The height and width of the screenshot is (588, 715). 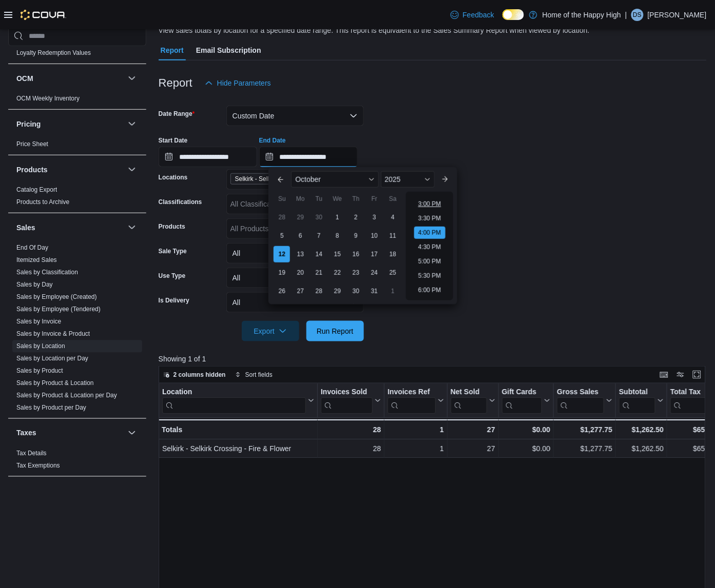 I want to click on button: Subtotal, so click(x=641, y=401).